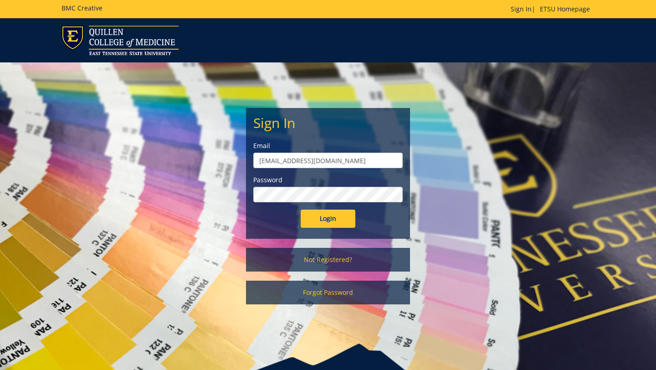 This screenshot has width=656, height=370. I want to click on h2: Sign In, so click(328, 123).